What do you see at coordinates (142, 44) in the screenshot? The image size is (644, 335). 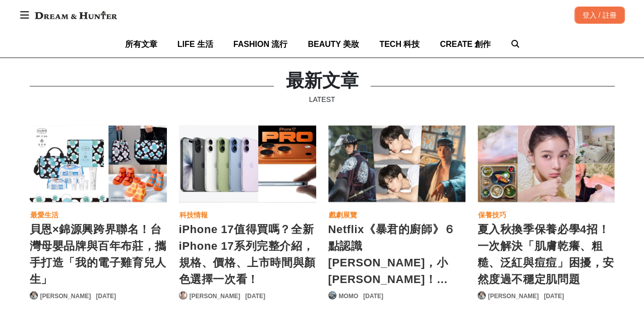 I see `a: 所有文章` at bounding box center [142, 44].